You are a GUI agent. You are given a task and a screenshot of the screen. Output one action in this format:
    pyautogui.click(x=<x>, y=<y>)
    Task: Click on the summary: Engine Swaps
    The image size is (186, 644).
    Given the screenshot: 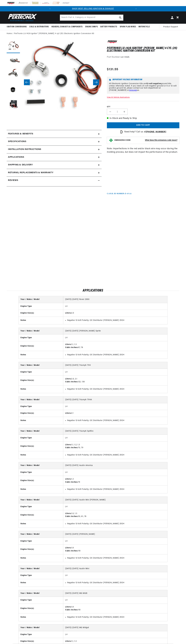 What is the action you would take?
    pyautogui.click(x=92, y=27)
    